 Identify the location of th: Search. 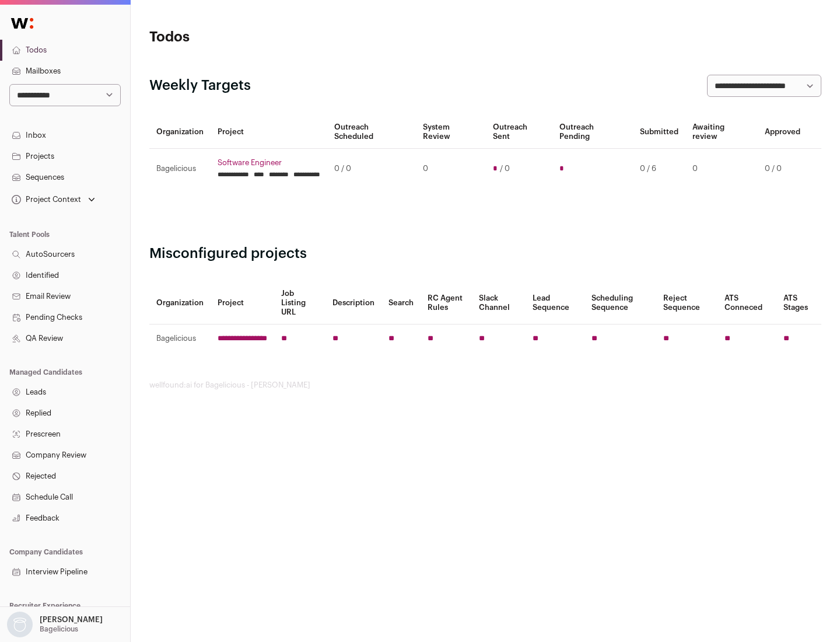
(400, 303).